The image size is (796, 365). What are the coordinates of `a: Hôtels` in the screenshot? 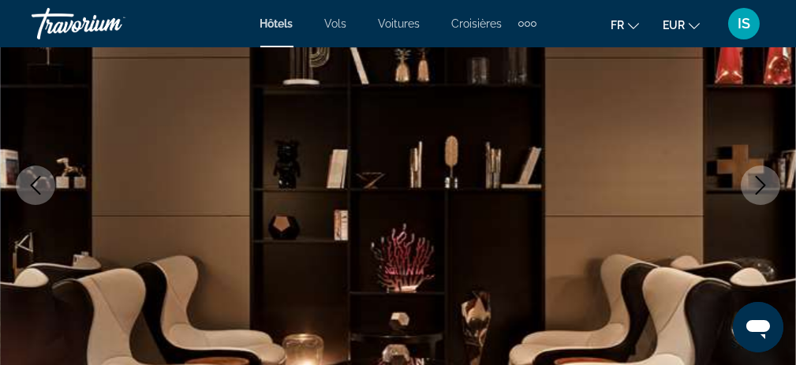 It's located at (277, 24).